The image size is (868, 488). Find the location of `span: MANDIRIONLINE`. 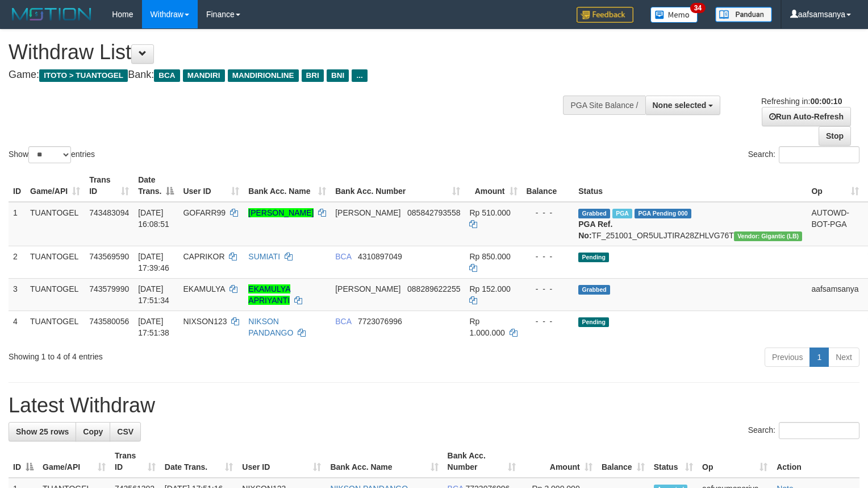

span: MANDIRIONLINE is located at coordinates (263, 76).